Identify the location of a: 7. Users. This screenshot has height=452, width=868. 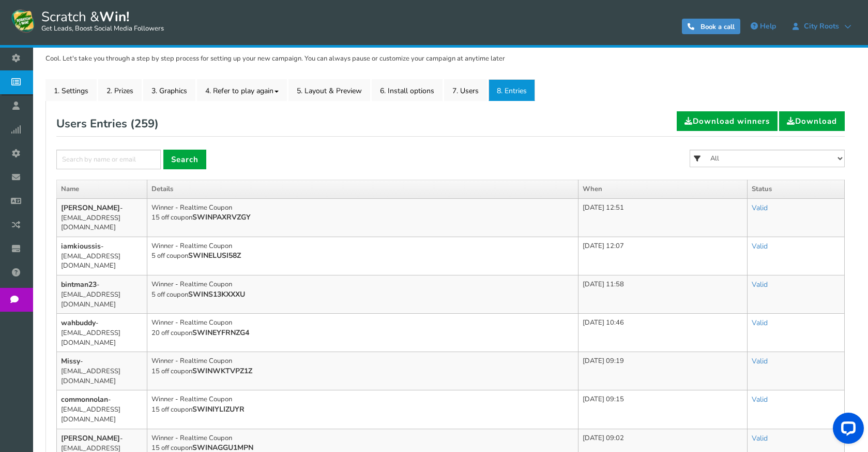
(466, 90).